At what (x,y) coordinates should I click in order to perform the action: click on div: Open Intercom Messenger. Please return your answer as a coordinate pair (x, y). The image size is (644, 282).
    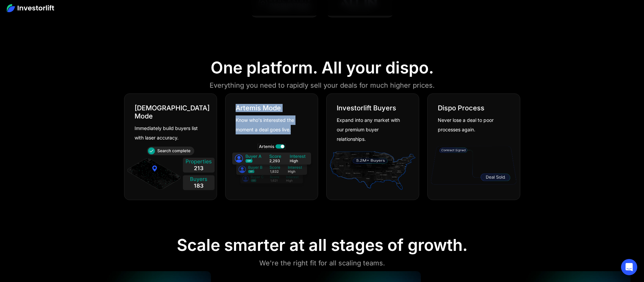
    Looking at the image, I should click on (629, 267).